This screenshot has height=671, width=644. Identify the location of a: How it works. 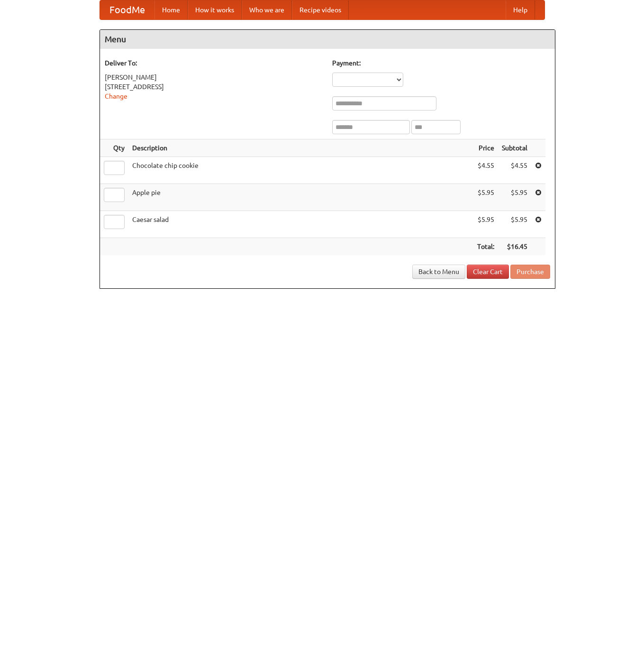
(215, 10).